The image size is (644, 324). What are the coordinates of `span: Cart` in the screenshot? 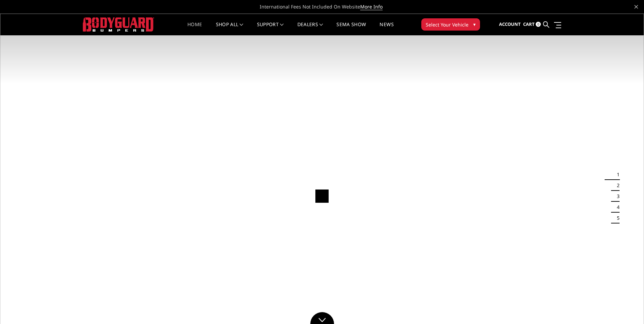 It's located at (529, 24).